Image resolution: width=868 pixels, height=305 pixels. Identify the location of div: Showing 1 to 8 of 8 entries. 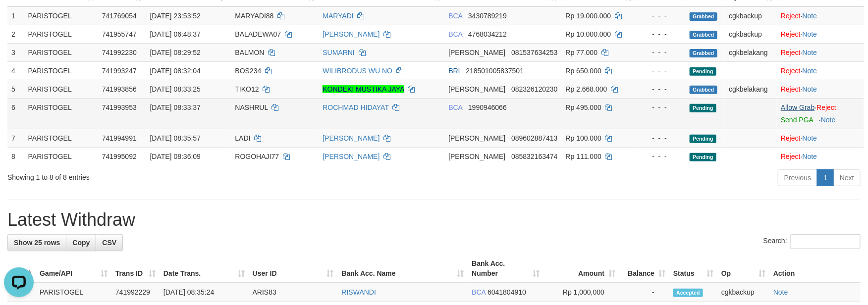
(181, 176).